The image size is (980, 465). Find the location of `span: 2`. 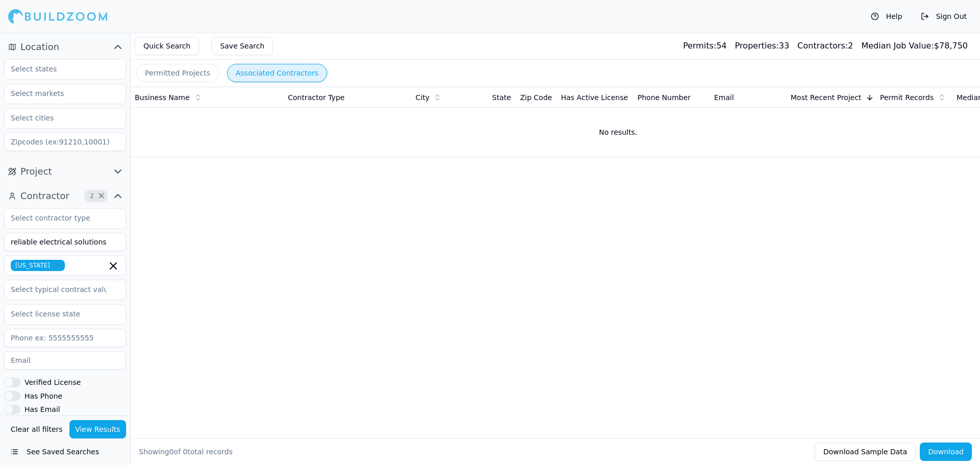

span: 2 is located at coordinates (92, 196).